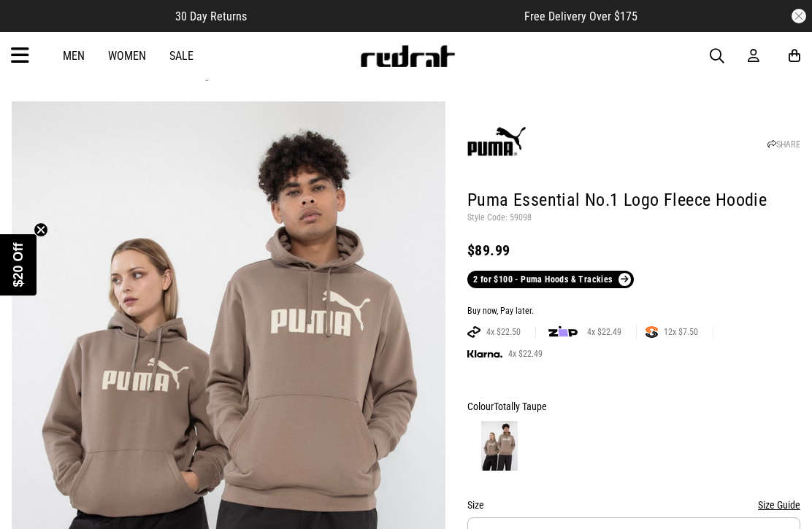 Image resolution: width=812 pixels, height=529 pixels. What do you see at coordinates (634, 201) in the screenshot?
I see `h1: Puma Essential No.1 Logo Fleece Hoodie` at bounding box center [634, 201].